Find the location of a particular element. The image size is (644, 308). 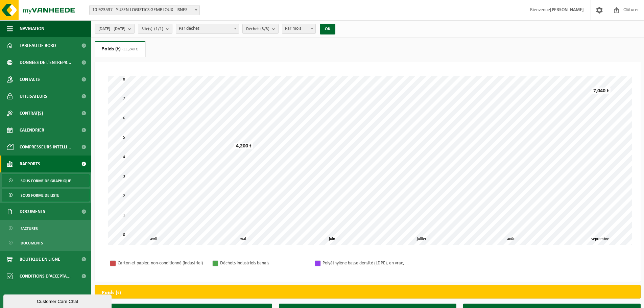

div: Carton et papier, non-conditionné (industriel) is located at coordinates (162, 263).